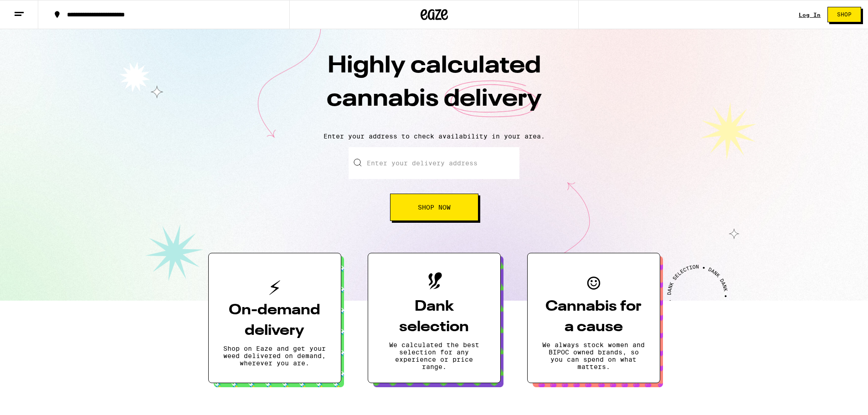 The height and width of the screenshot is (415, 868). What do you see at coordinates (434, 136) in the screenshot?
I see `p: Enter your address to check availability in your area.` at bounding box center [434, 136].